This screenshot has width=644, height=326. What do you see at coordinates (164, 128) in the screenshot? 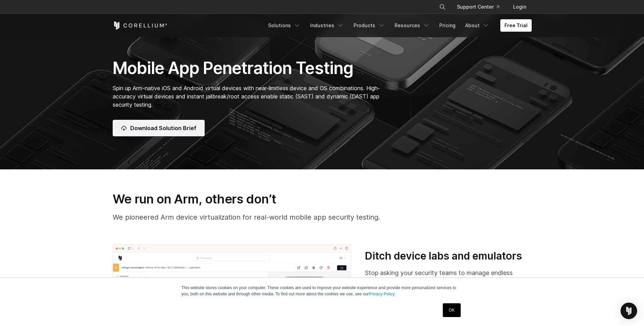
I see `span: Download Solution Brief` at bounding box center [164, 128].